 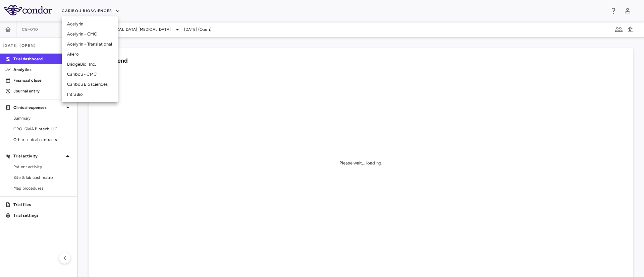 What do you see at coordinates (90, 64) in the screenshot?
I see `li: BridgeBio, Inc.` at bounding box center [90, 64].